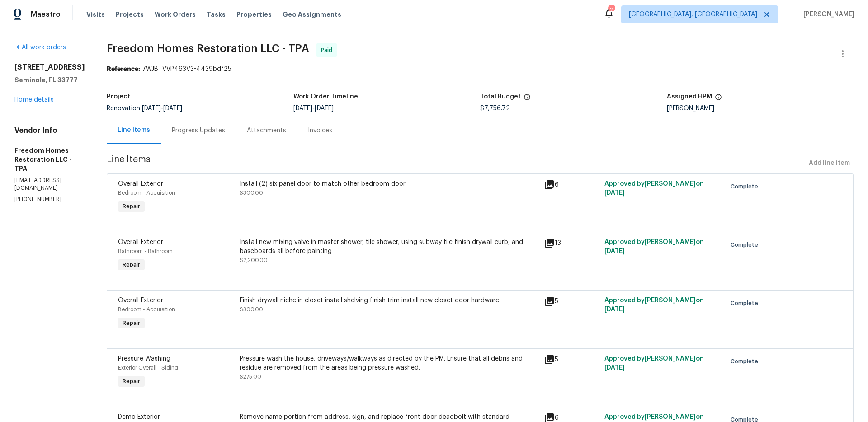 This screenshot has height=422, width=868. What do you see at coordinates (266, 130) in the screenshot?
I see `div: Attachments` at bounding box center [266, 130].